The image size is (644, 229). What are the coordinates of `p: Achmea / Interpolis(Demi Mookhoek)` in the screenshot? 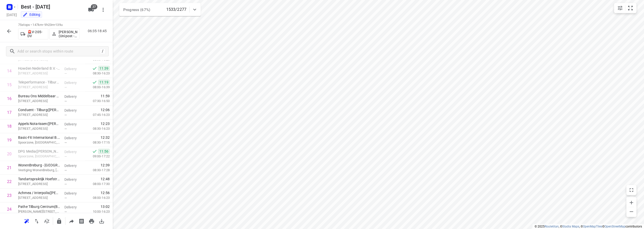 It's located at (39, 192).